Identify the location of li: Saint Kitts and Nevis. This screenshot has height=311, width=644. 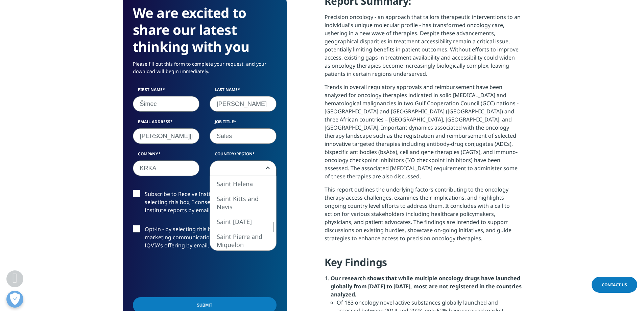
(241, 203).